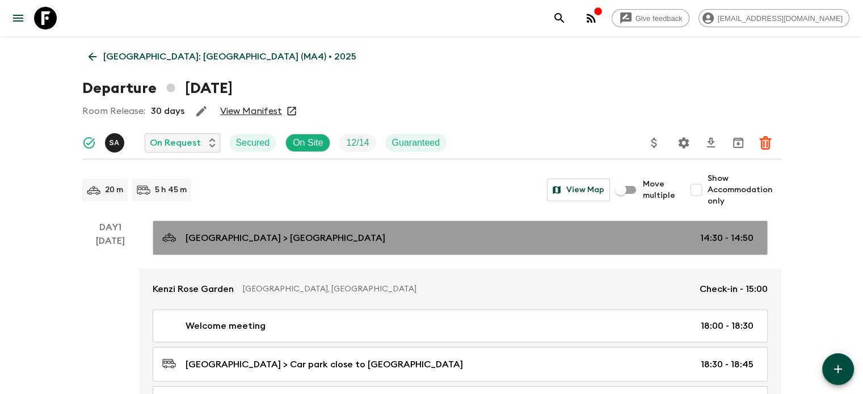 This screenshot has width=863, height=394. What do you see at coordinates (727, 365) in the screenshot?
I see `p: 18:30 - 18:45` at bounding box center [727, 365].